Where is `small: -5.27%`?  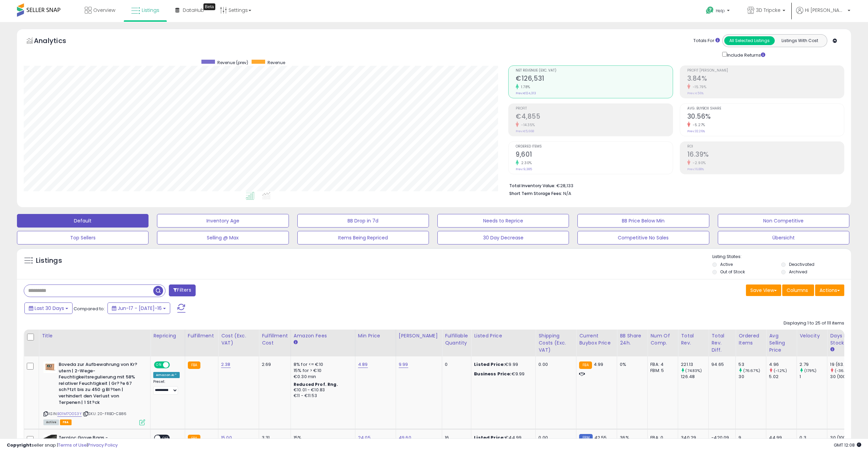
small: -5.27% is located at coordinates (697, 125).